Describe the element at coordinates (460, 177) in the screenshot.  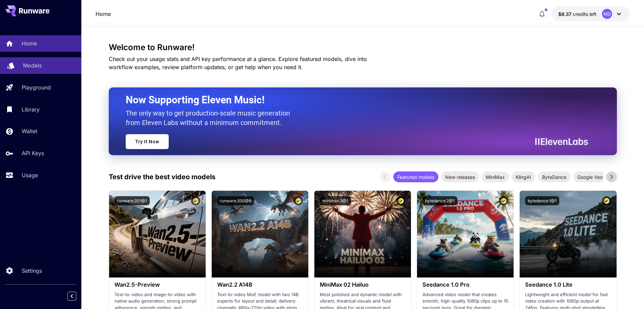
I see `div: New releases` at that location.